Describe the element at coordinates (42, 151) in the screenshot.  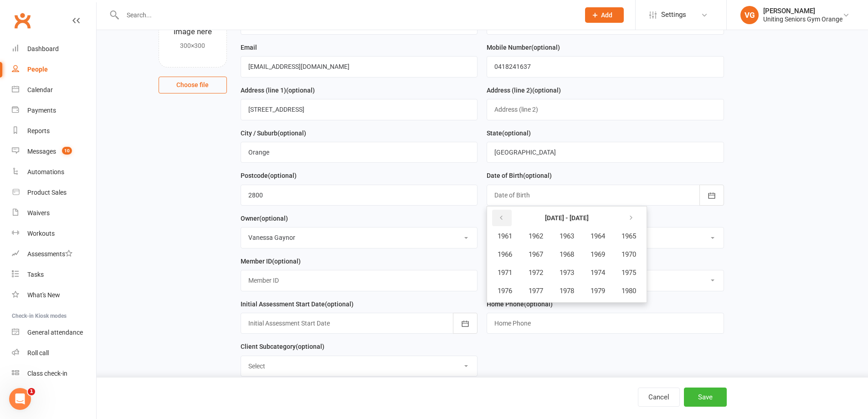
I see `div: Messages` at that location.